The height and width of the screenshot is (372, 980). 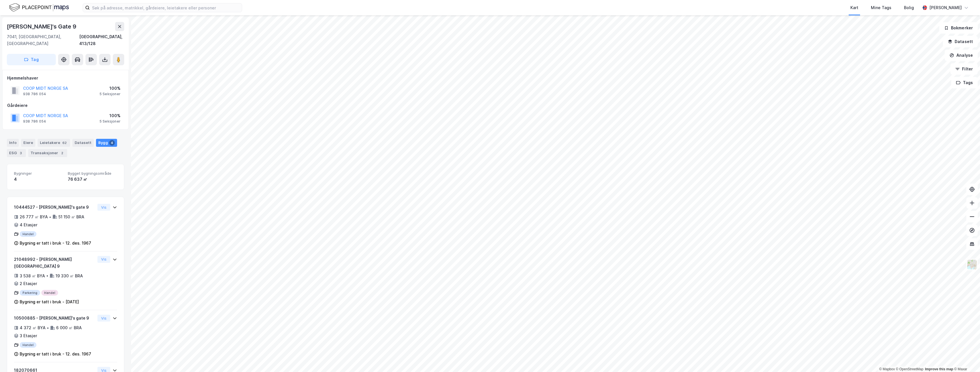 I want to click on div: Gårdeiere, so click(x=65, y=106).